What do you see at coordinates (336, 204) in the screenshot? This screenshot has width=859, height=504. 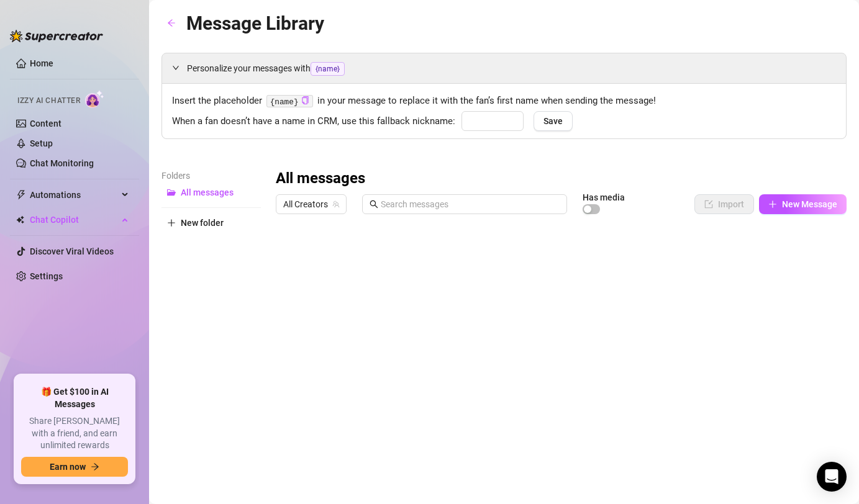 I see `span: team` at bounding box center [336, 204].